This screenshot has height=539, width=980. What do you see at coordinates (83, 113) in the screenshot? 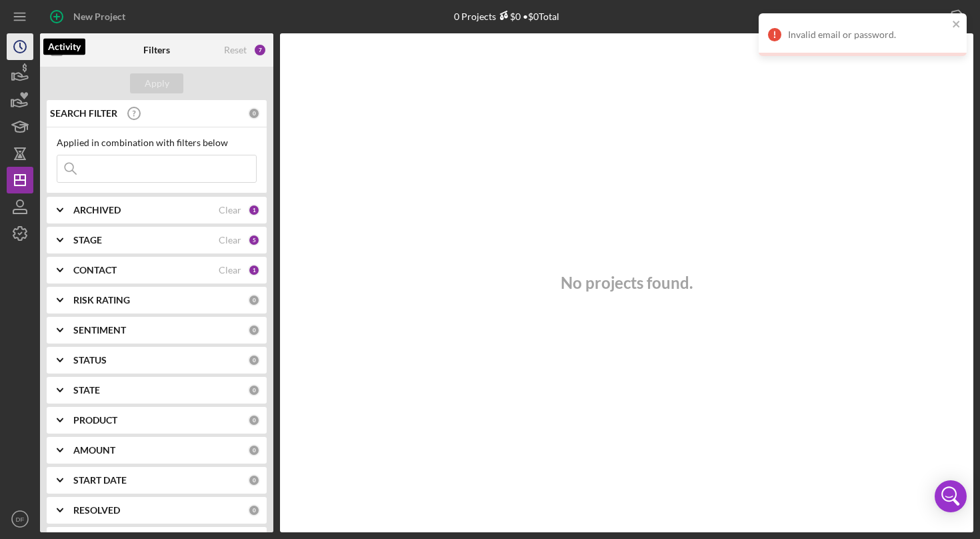
I see `b: SEARCH FILTER` at bounding box center [83, 113].